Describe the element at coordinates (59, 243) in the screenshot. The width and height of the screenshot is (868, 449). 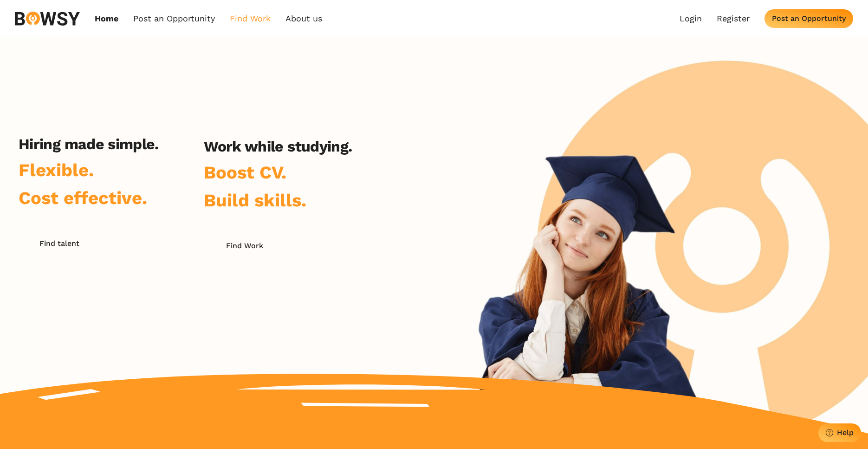
I see `button: Find talent` at that location.